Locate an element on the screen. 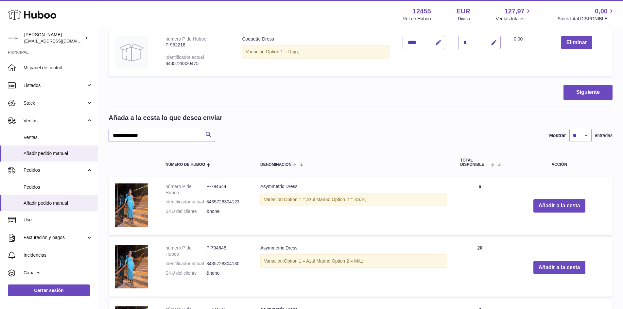  span: Denominación is located at coordinates (276, 164).